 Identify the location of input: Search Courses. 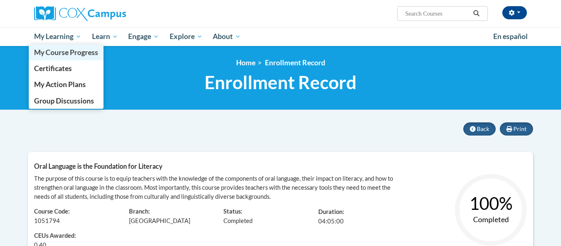
(437, 14).